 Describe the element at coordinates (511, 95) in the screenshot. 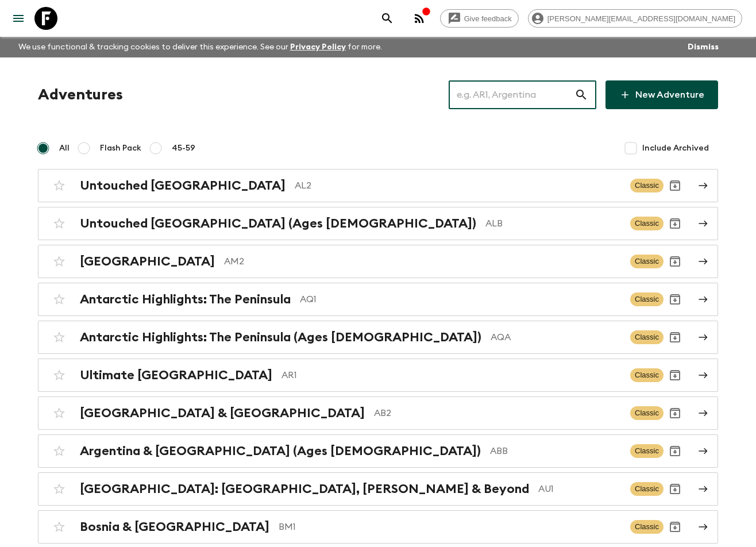

I see `input: e.g. AR1, Argentina` at that location.